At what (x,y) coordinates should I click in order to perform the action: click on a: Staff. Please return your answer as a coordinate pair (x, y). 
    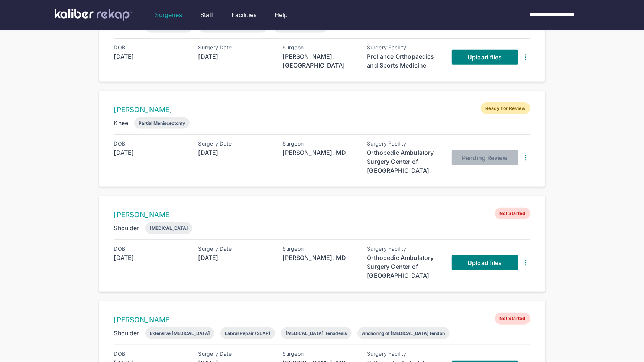
    Looking at the image, I should click on (207, 15).